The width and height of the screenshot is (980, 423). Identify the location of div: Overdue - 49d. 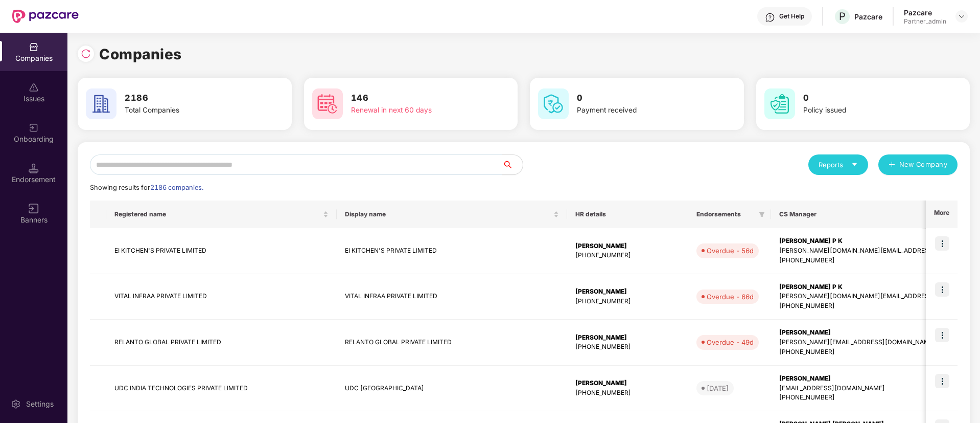
(731, 342).